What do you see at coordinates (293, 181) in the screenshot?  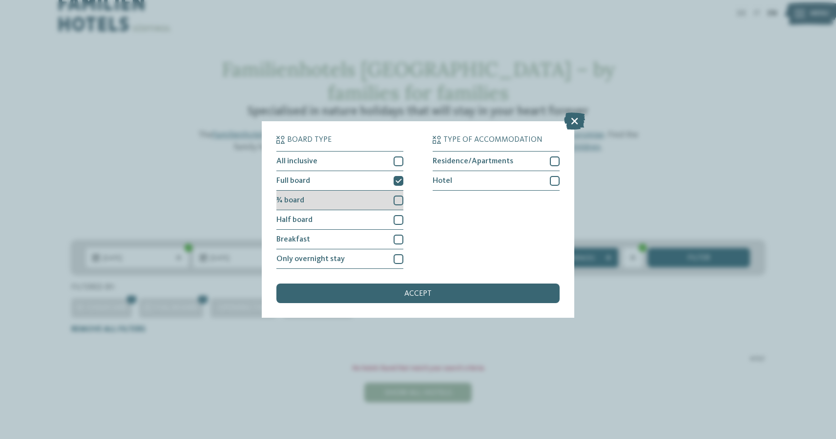 I see `span: Full board` at bounding box center [293, 181].